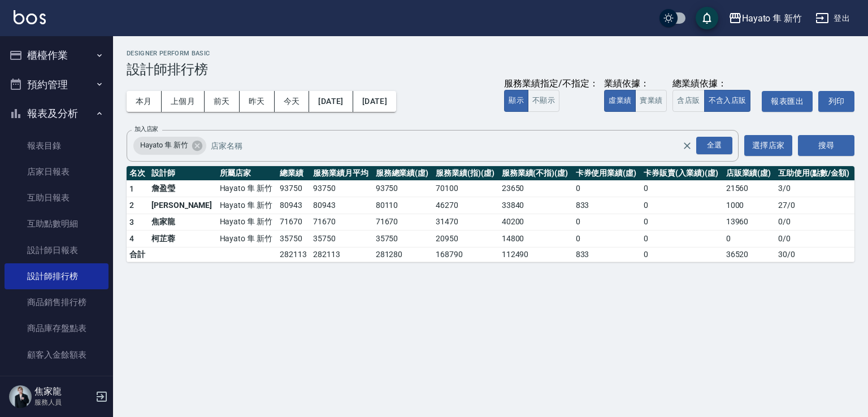 Image resolution: width=868 pixels, height=417 pixels. What do you see at coordinates (403, 205) in the screenshot?
I see `td: 80110` at bounding box center [403, 205].